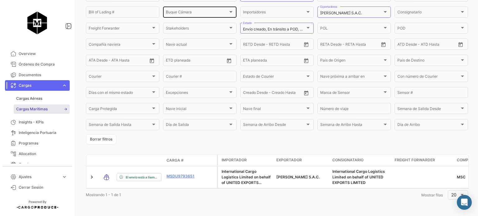 Image resolution: width=478 pixels, height=216 pixels. What do you see at coordinates (274, 78) in the screenshot?
I see `span: Estado de Courier` at bounding box center [274, 78].